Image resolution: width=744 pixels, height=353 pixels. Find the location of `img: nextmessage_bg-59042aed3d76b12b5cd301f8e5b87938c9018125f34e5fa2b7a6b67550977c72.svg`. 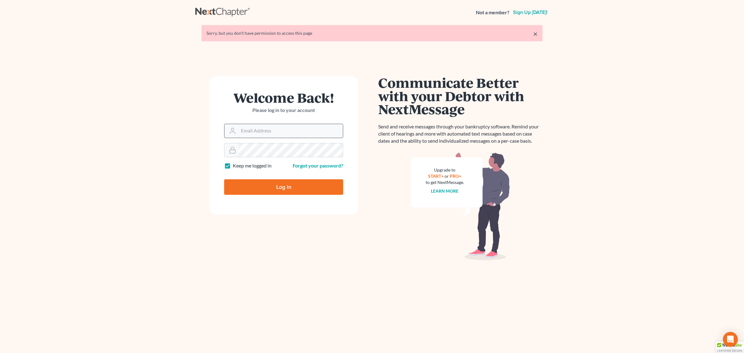

img: nextmessage_bg-59042aed3d76b12b5cd301f8e5b87938c9018125f34e5fa2b7a6b67550977c72.svg is located at coordinates (460, 206).